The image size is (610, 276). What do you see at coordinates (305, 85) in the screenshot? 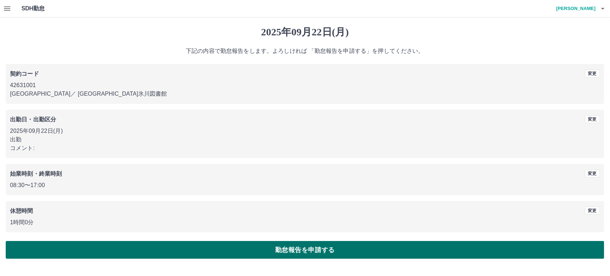
I see `p: 42631001` at bounding box center [305, 85].